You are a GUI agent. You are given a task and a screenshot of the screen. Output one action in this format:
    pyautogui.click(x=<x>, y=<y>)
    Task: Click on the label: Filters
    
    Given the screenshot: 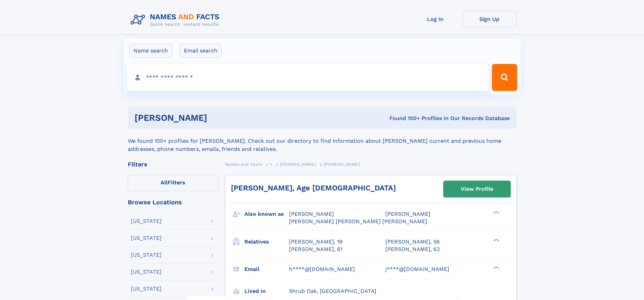 What is the action you would take?
    pyautogui.click(x=173, y=183)
    